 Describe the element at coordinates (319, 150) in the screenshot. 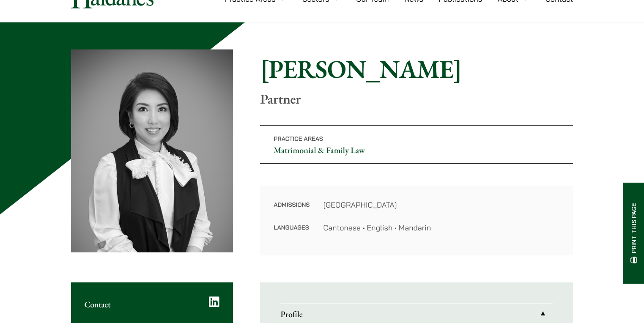

I see `a: Matrimonial & Family Law` at that location.